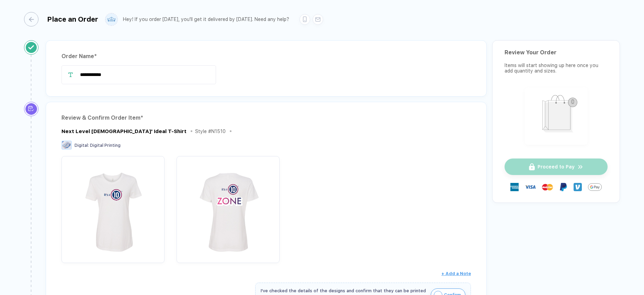 The width and height of the screenshot is (644, 295). I want to click on img: express, so click(515, 187).